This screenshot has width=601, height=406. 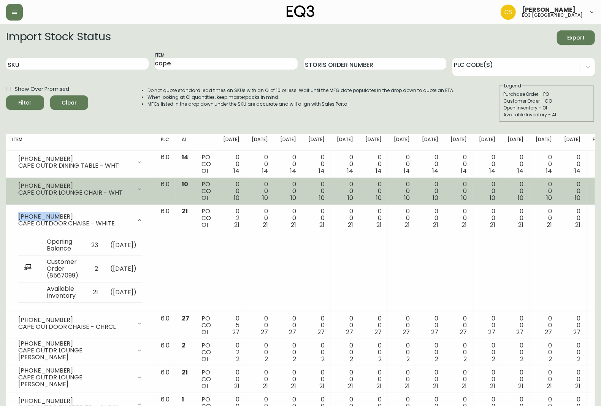 I want to click on div: CAPE OUTDR DINING TABLE - WHT, so click(x=75, y=166).